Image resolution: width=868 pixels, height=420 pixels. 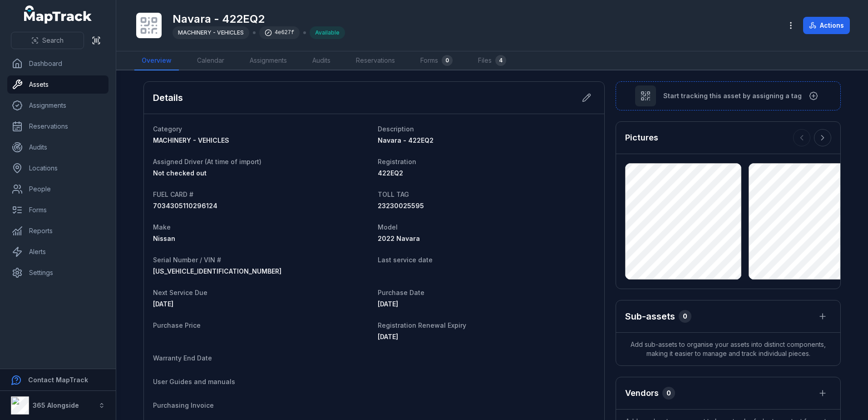 I want to click on span: Assigned Driver (At time of import), so click(x=207, y=161).